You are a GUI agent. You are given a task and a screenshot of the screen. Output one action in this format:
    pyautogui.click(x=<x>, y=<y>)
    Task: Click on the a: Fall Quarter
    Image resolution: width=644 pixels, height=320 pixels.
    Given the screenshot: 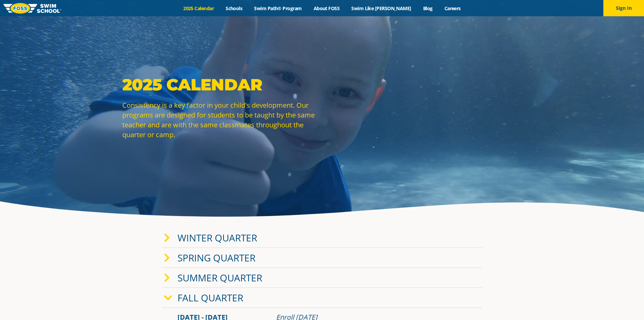 What is the action you would take?
    pyautogui.click(x=210, y=298)
    